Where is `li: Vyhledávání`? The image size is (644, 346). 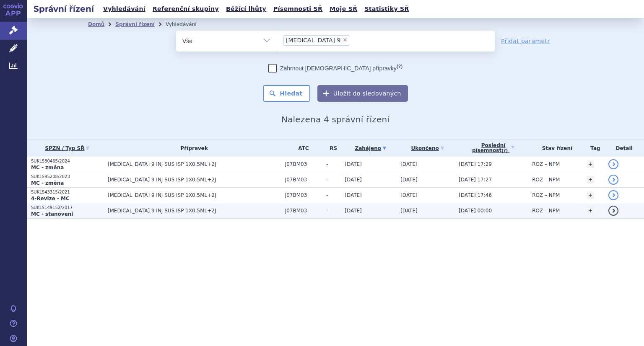 li: Vyhledávání is located at coordinates (186, 24).